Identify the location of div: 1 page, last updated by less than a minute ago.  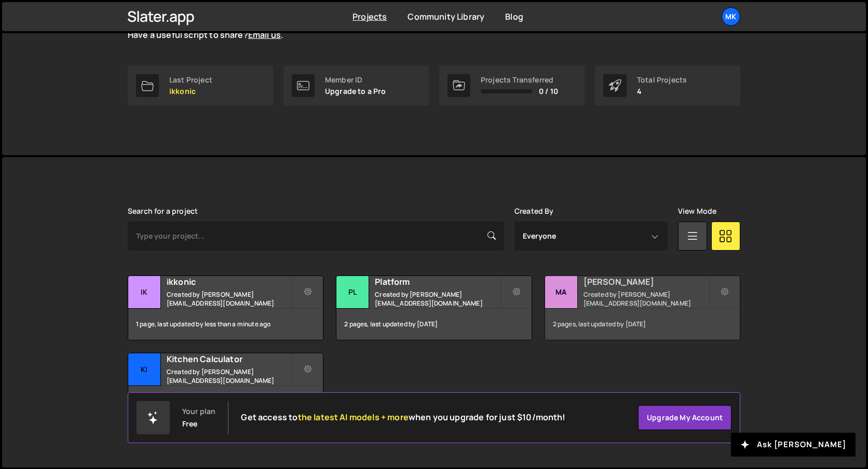
(225, 324).